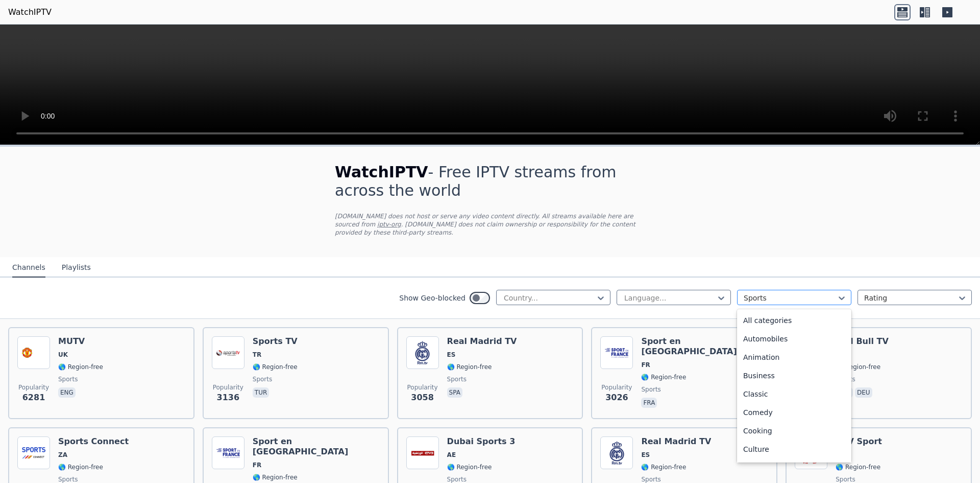  Describe the element at coordinates (34, 353) in the screenshot. I see `img: MUTV` at that location.